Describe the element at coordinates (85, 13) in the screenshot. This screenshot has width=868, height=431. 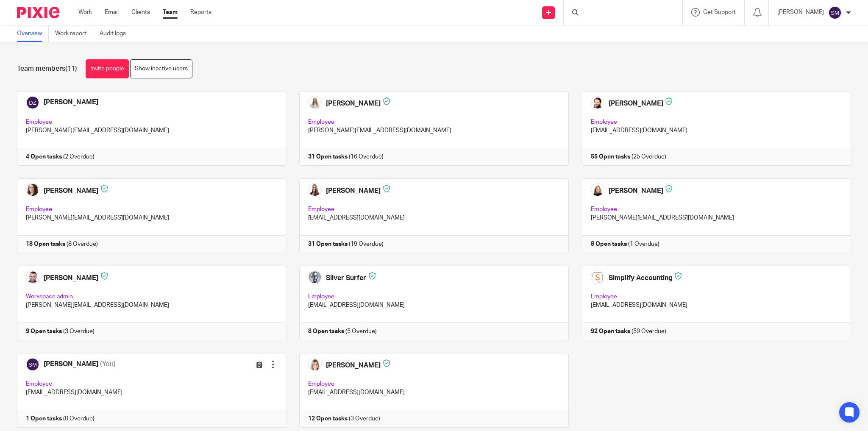
I see `a: Work` at that location.